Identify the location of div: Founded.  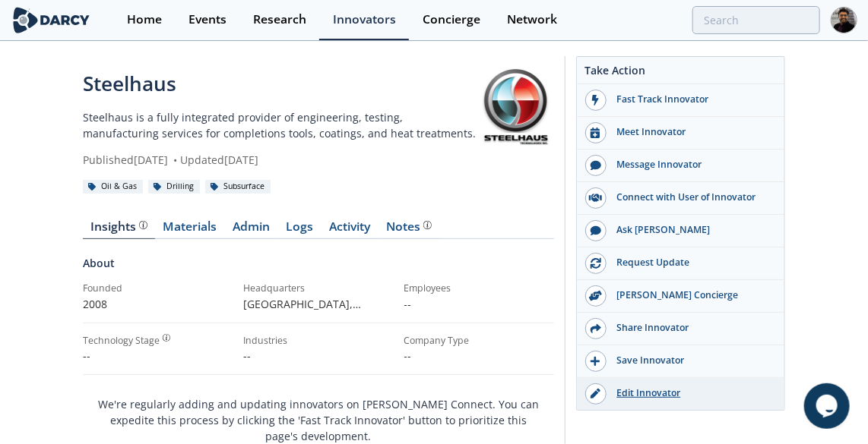
(157, 289).